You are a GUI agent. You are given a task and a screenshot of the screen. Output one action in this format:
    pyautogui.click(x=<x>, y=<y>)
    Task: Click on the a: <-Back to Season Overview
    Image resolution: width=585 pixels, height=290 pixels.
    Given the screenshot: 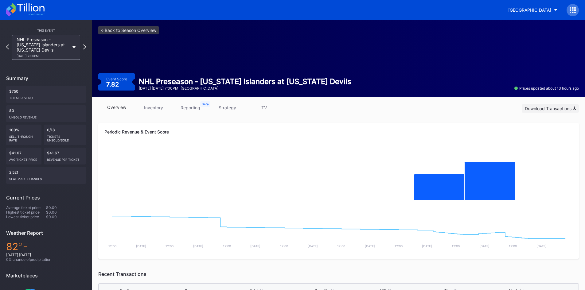 What is the action you would take?
    pyautogui.click(x=128, y=30)
    